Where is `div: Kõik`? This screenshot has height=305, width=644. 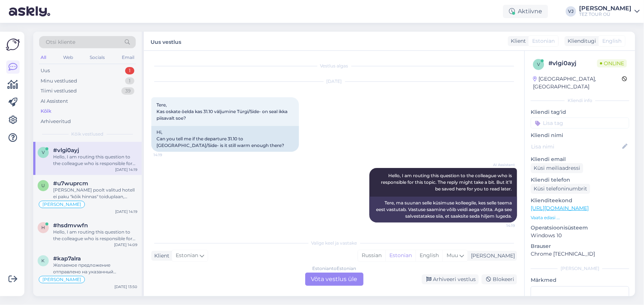
div: Kõik is located at coordinates (46, 111).